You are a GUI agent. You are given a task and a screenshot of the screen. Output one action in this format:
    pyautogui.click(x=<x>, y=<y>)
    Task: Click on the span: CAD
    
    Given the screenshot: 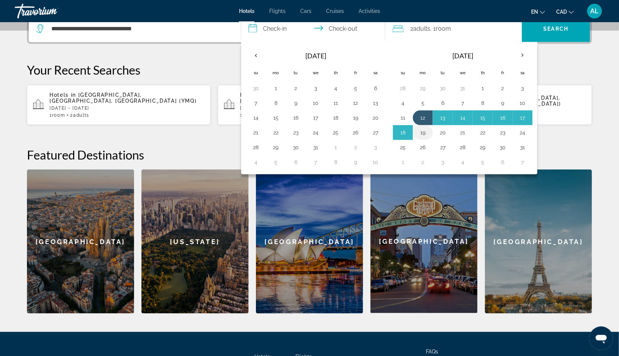 What is the action you would take?
    pyautogui.click(x=562, y=12)
    